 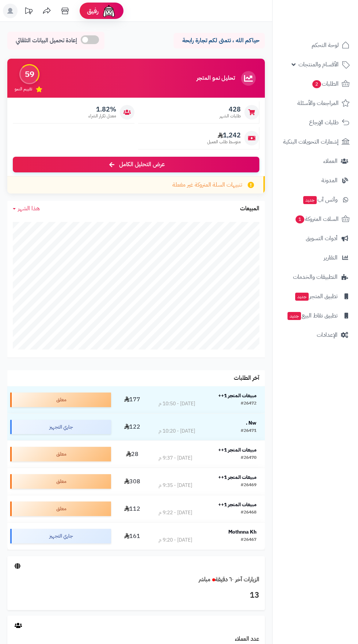 I want to click on span: التقارير, so click(x=331, y=257).